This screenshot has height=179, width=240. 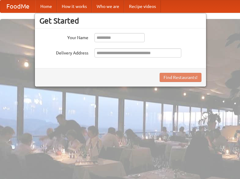 I want to click on button: Find Restaurants!, so click(x=181, y=77).